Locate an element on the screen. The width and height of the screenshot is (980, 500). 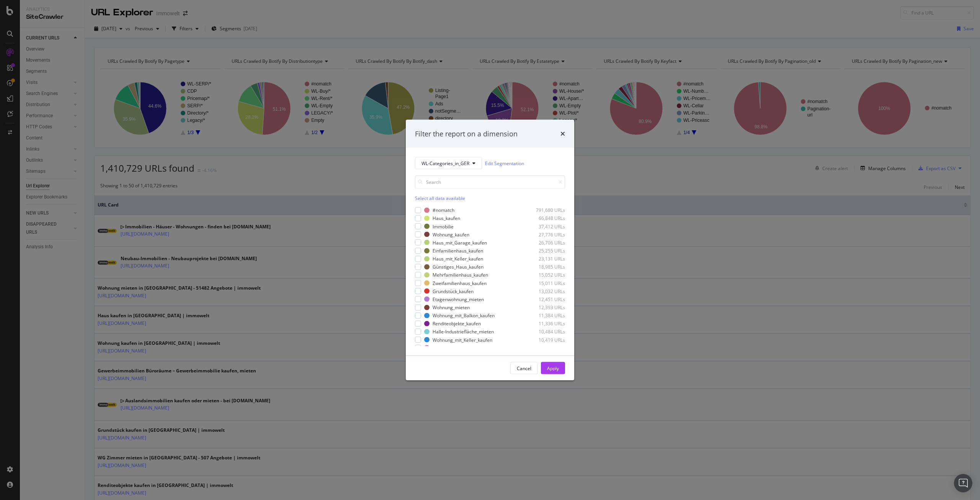
div: times is located at coordinates (563, 133).